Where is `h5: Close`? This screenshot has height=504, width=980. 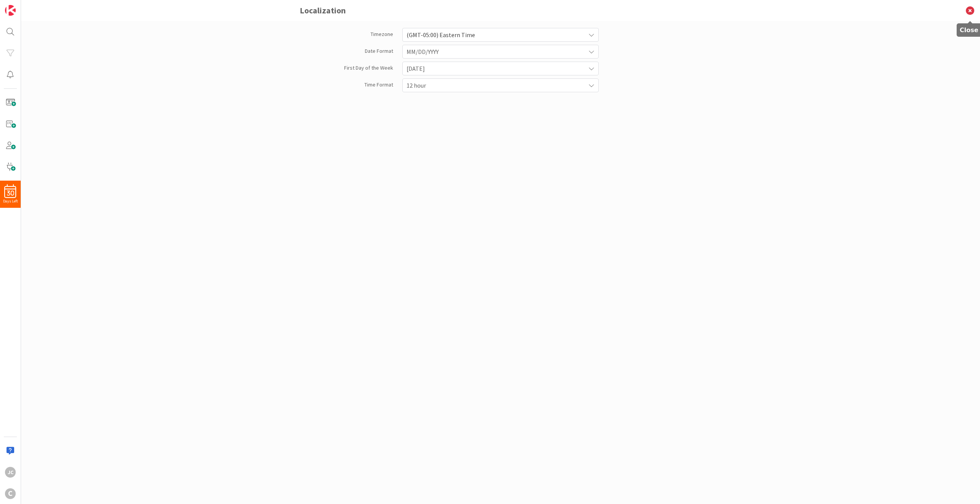
h5: Close is located at coordinates (969, 30).